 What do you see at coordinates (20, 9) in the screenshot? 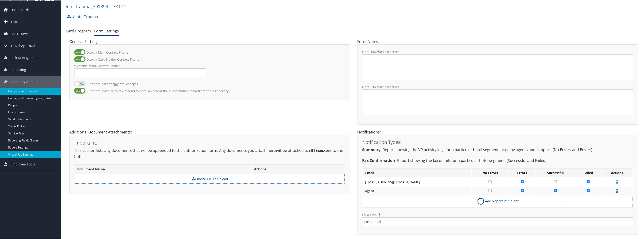
I see `span: Dashboards` at bounding box center [20, 9].